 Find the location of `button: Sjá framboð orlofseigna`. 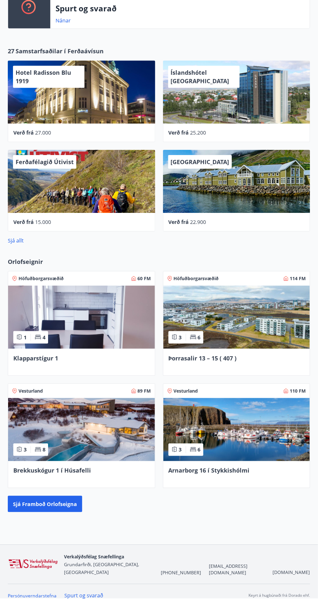

button: Sjá framboð orlofseigna is located at coordinates (45, 504).